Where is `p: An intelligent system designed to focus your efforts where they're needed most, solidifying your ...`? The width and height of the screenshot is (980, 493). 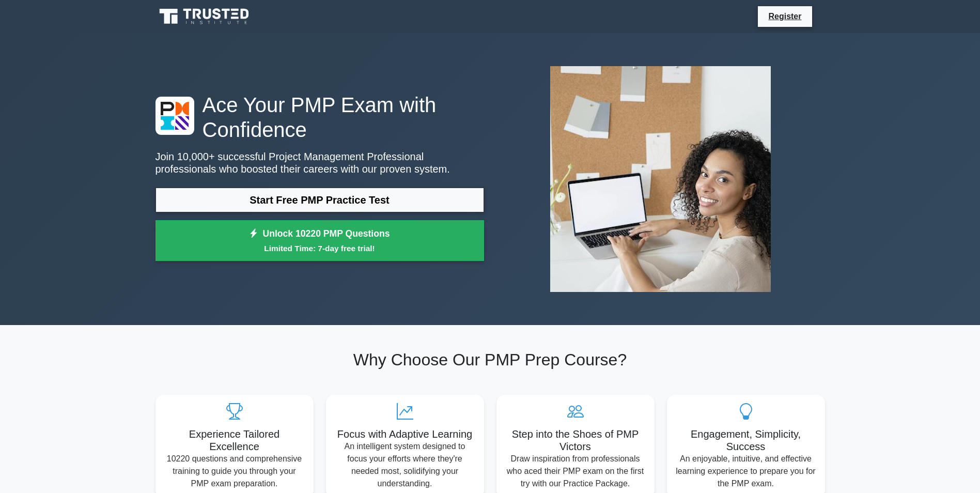 p: An intelligent system designed to focus your efforts where they're needed most, solidifying your ... is located at coordinates (405, 465).